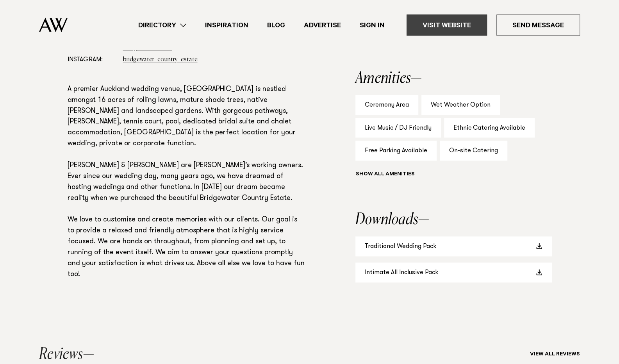  Describe the element at coordinates (538, 25) in the screenshot. I see `a: Send Message` at that location.